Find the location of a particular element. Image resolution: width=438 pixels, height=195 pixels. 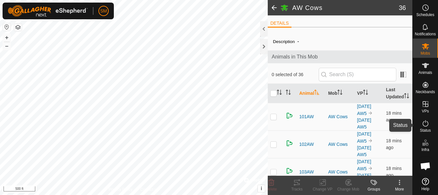

th: Last Updated is located at coordinates (398, 93).